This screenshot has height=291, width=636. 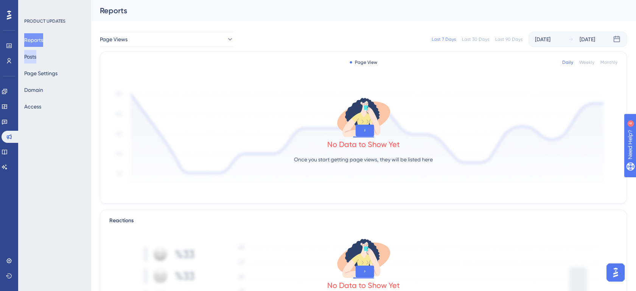 I want to click on span: Page Views, so click(x=114, y=39).